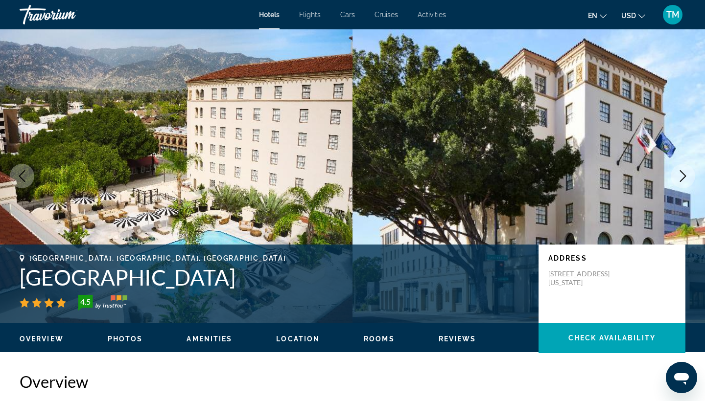 The height and width of the screenshot is (401, 705). What do you see at coordinates (352, 382) in the screenshot?
I see `h2: Overview` at bounding box center [352, 382].